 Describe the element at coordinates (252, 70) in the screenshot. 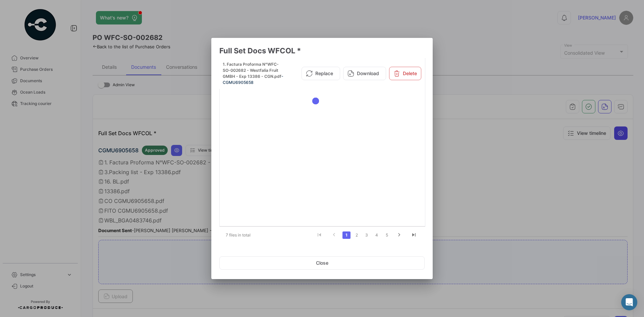

I see `span: 1. Factura Proforma N°WFC-SO-002682 - Westfalia Fruit GMBH - Exp 13386 - CGN.pdf` at that location.